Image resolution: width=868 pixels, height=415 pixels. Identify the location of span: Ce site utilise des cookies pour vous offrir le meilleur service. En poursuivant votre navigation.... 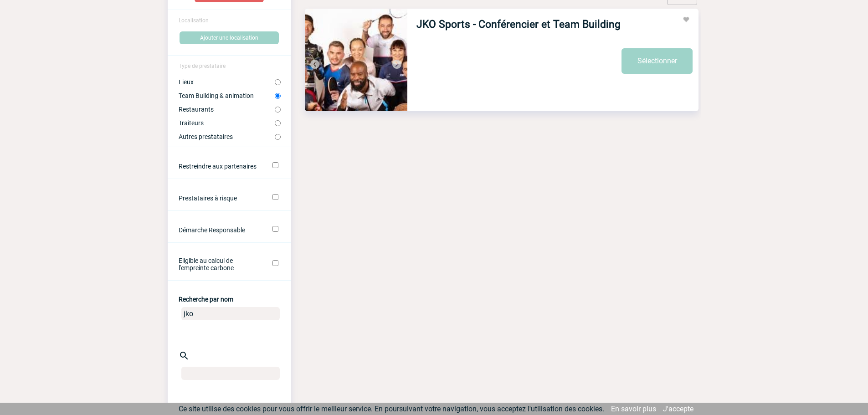
(391, 409).